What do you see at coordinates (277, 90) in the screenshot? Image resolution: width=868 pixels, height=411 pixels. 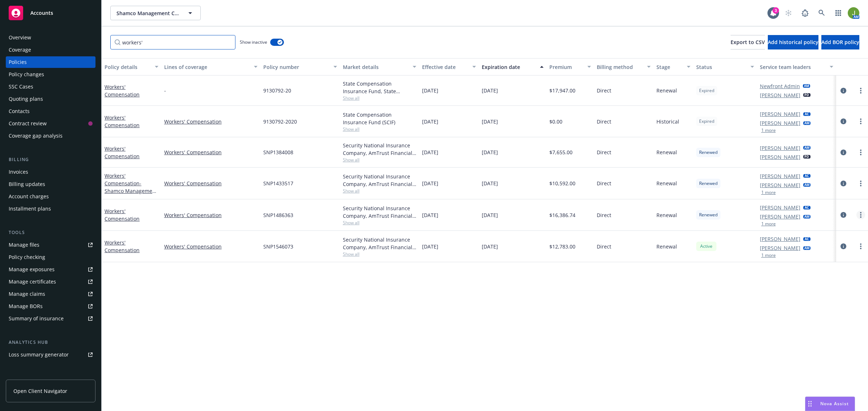 I see `span: 9130792-20` at bounding box center [277, 90].